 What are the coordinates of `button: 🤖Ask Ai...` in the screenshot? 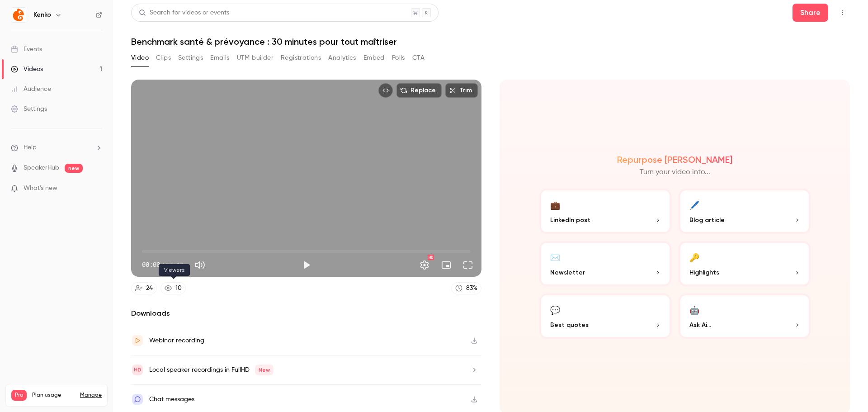 It's located at (744, 316).